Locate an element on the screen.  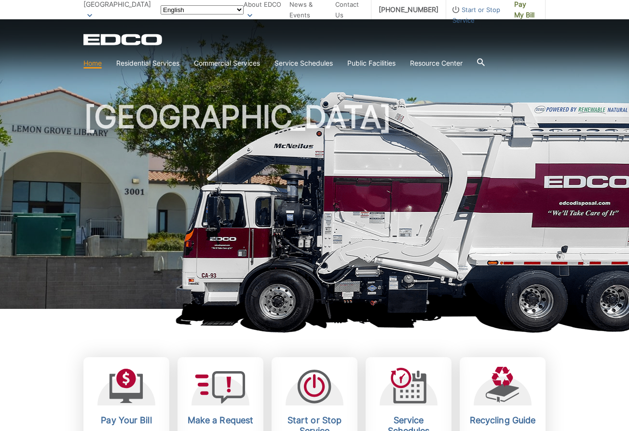
h2: Recycling Guide is located at coordinates (503, 420).